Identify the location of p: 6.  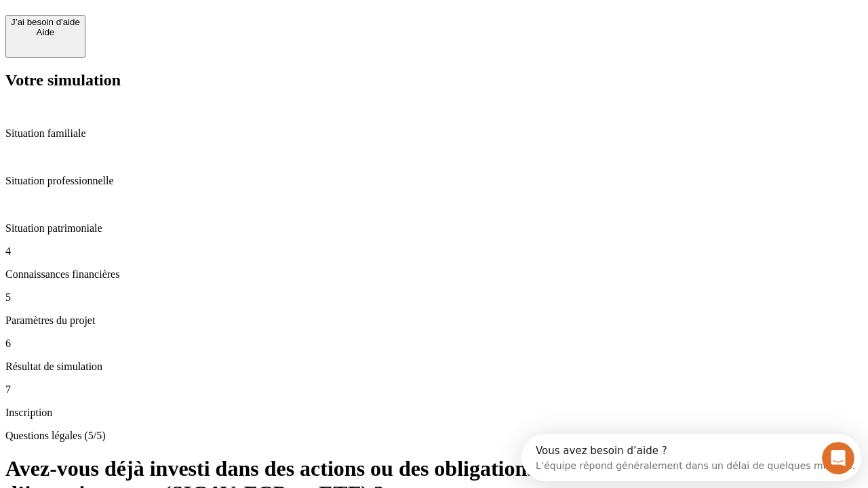
(434, 344).